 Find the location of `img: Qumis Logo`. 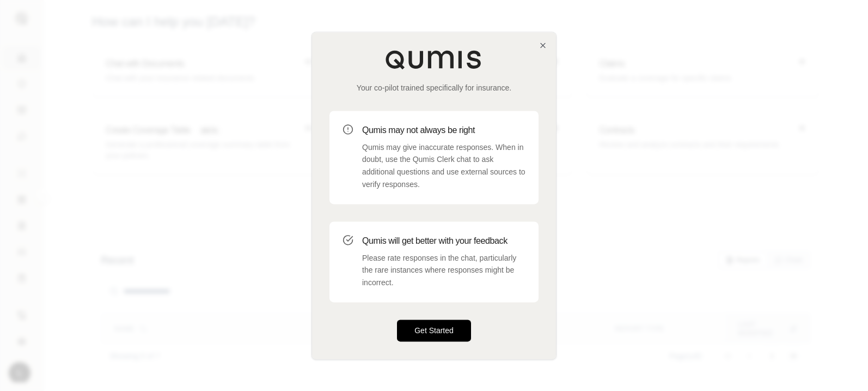

img: Qumis Logo is located at coordinates (434, 59).